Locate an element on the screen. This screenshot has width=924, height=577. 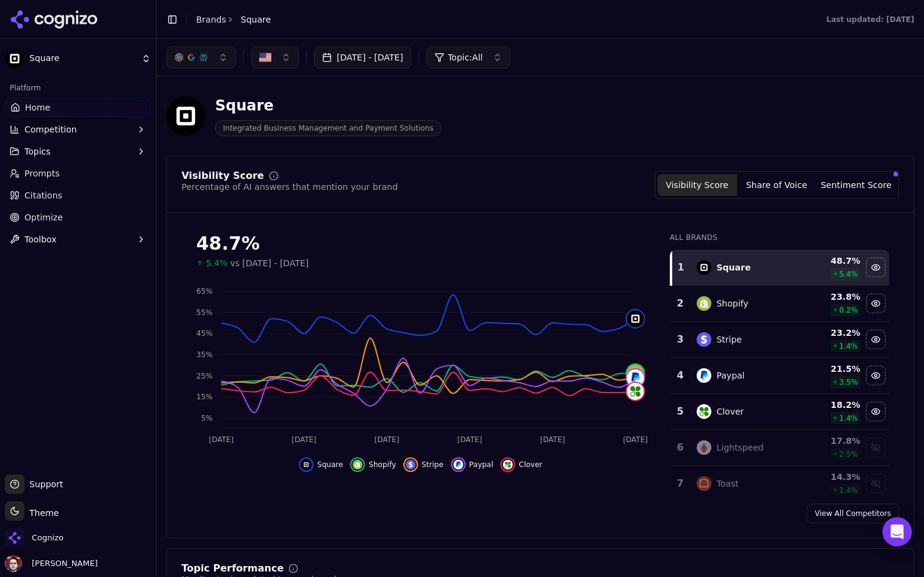
span: Citations is located at coordinates (43, 195).